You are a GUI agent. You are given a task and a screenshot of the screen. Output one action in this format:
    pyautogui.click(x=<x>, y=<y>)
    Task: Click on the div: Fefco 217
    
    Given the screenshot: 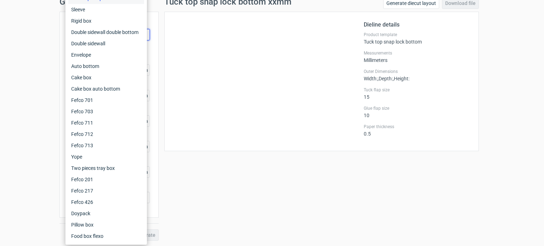 What is the action you would take?
    pyautogui.click(x=106, y=191)
    